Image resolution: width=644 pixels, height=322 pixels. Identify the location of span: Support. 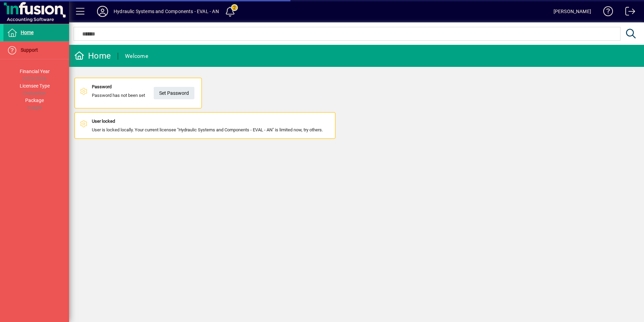
(29, 50).